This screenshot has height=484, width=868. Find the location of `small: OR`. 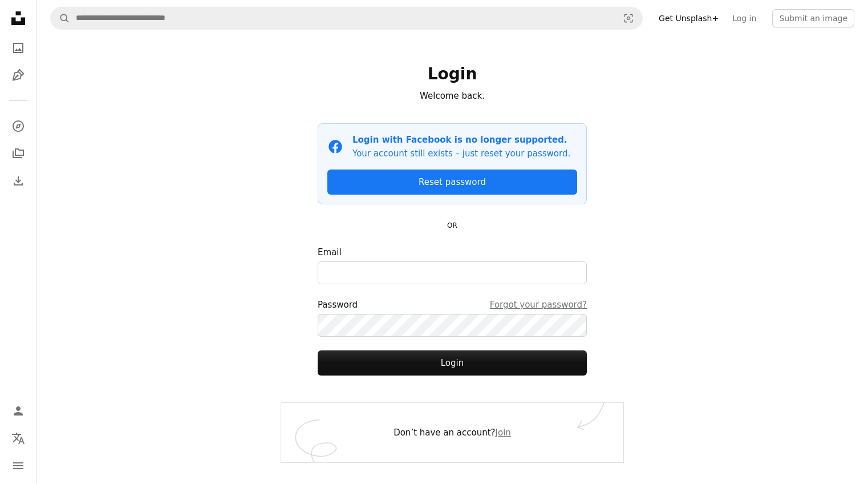

small: OR is located at coordinates (452, 225).